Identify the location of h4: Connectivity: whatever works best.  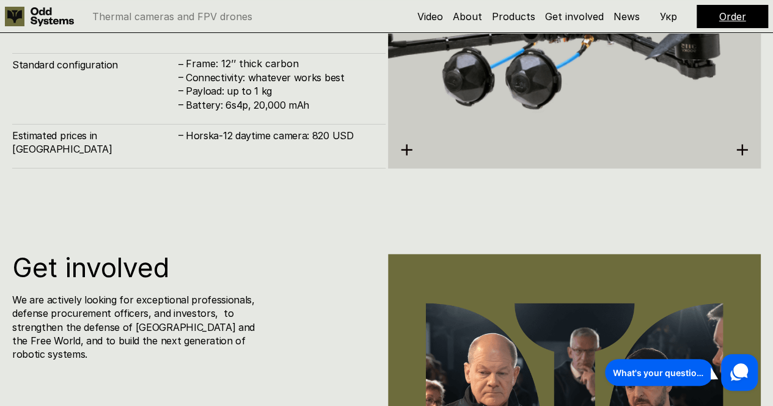
(279, 78).